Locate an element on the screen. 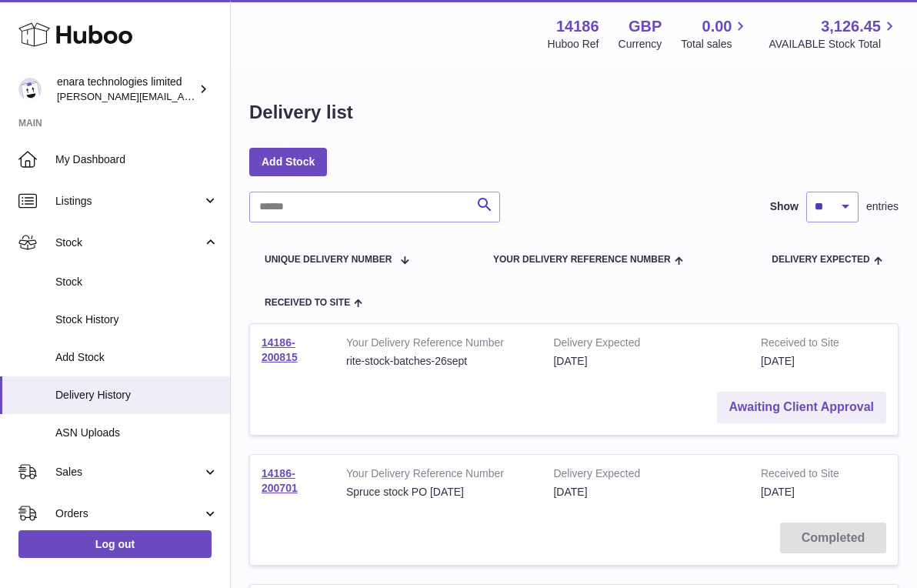 Image resolution: width=917 pixels, height=588 pixels. span: Total sales is located at coordinates (714, 44).